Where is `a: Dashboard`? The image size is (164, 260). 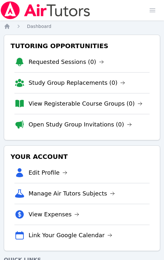
a: Dashboard is located at coordinates (39, 26).